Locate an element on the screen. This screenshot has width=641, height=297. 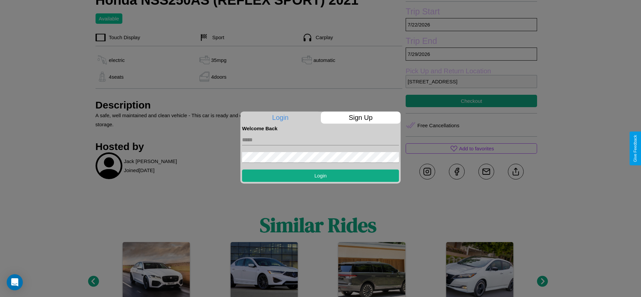
p: Sign Up is located at coordinates (361, 118).